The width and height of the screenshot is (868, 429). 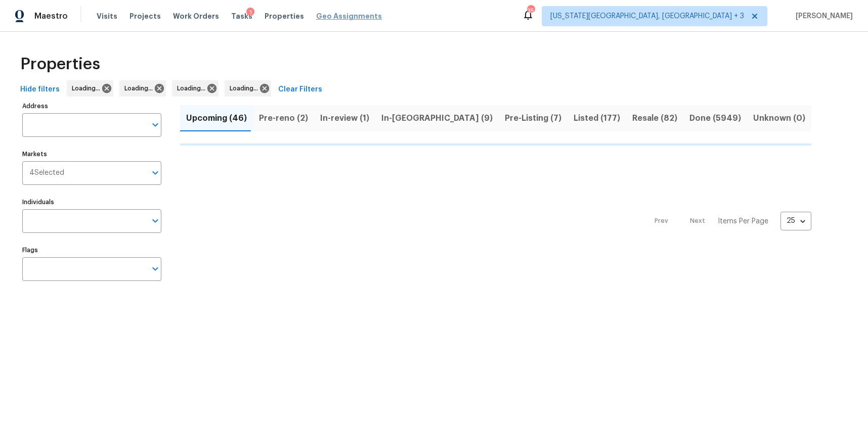 What do you see at coordinates (300, 89) in the screenshot?
I see `button: Clear Filters` at bounding box center [300, 89].